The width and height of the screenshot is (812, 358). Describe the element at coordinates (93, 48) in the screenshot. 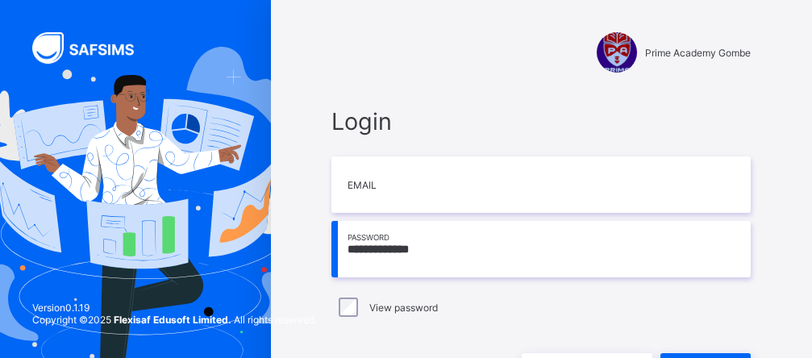

I see `img: SAFSIMS Logo` at that location.